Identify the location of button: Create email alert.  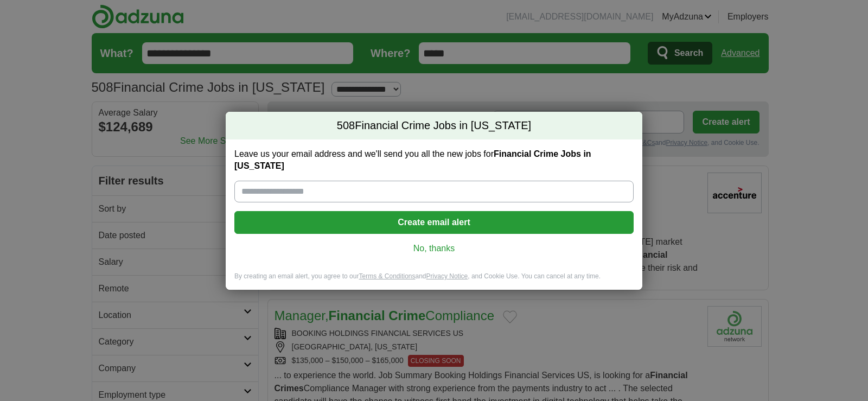
(434, 222).